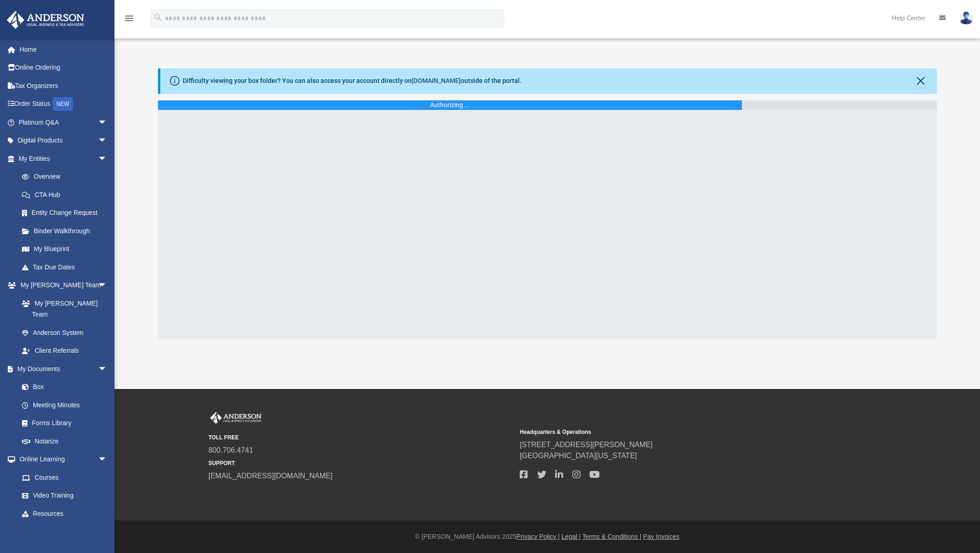  What do you see at coordinates (63, 86) in the screenshot?
I see `a: Tax Organizers` at bounding box center [63, 86].